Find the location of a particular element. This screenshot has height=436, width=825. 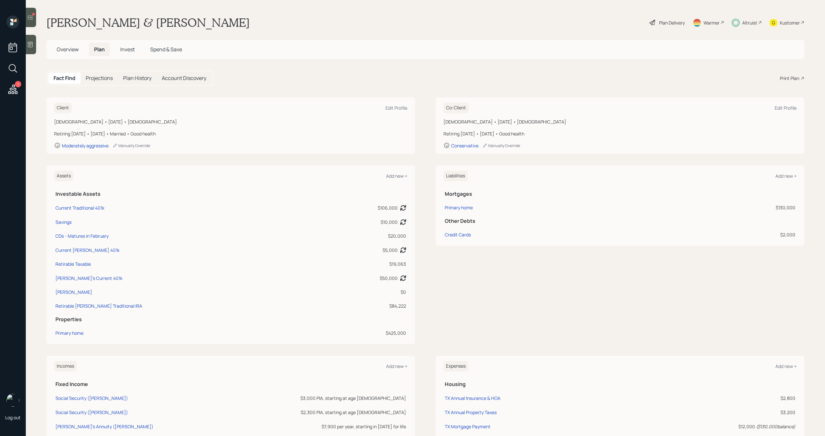

h5: Mortgages is located at coordinates (620, 194).